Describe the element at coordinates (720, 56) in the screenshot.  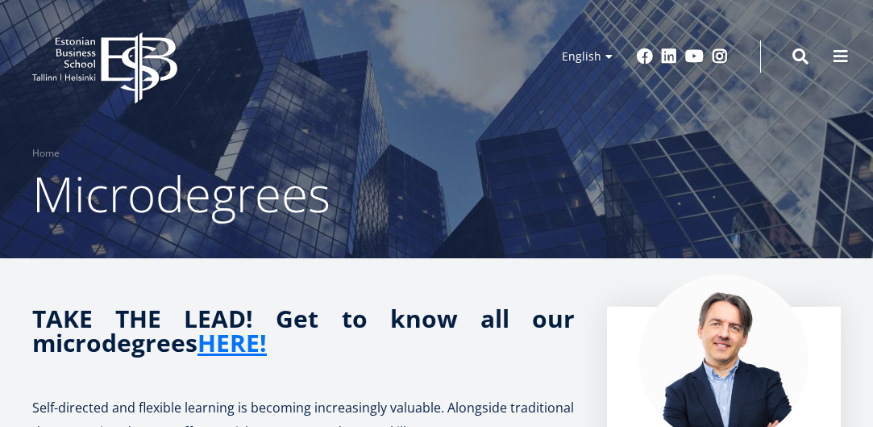
I see `a: Instagram` at that location.